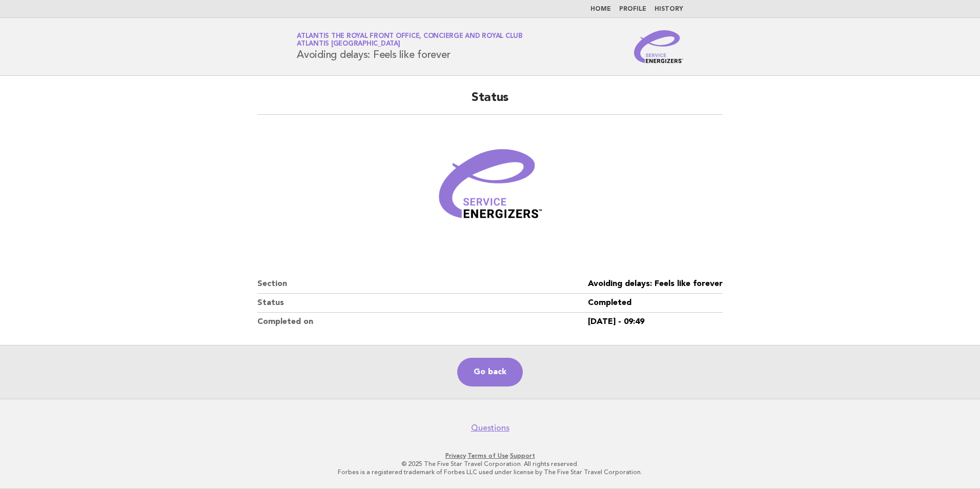  I want to click on p: Forbes is a registered trademark of Forbes LLC used under license by The Five Star Travel Corpora..., so click(490, 472).